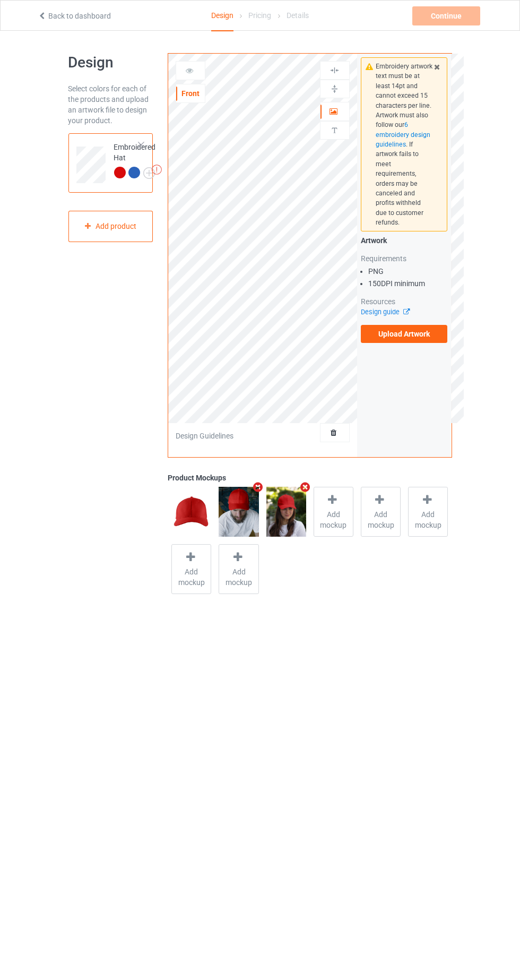 The width and height of the screenshot is (520, 980). Describe the element at coordinates (111, 63) in the screenshot. I see `h1: Design` at that location.